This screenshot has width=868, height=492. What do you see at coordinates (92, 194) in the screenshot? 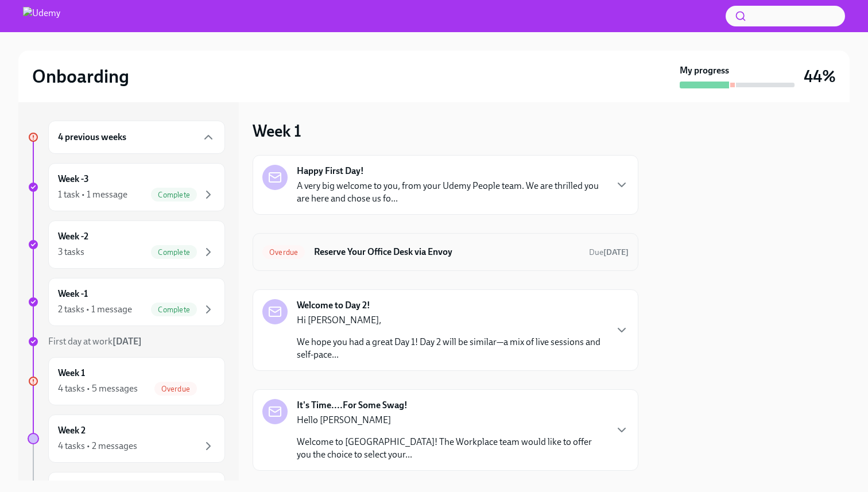
I see `div: 1 task • 1 message` at bounding box center [92, 194].